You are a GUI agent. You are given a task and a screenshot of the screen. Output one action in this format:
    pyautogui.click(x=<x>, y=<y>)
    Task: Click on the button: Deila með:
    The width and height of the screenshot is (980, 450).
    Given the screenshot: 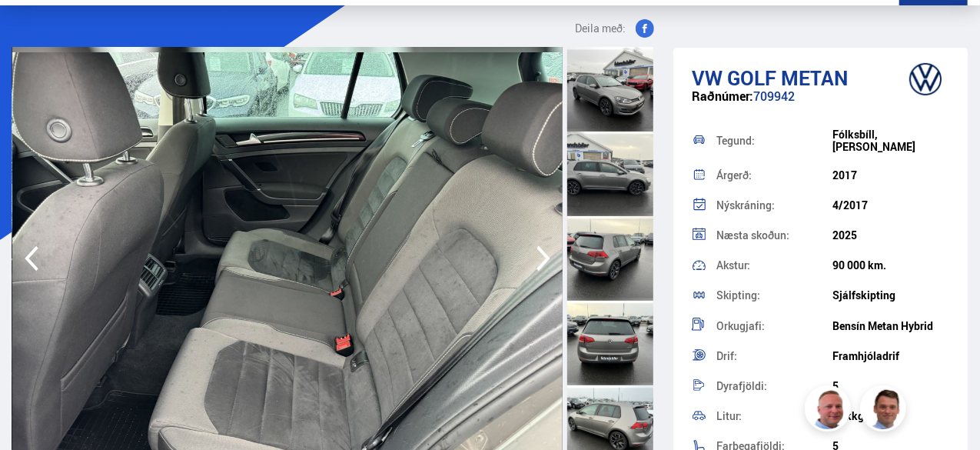 What is the action you would take?
    pyautogui.click(x=615, y=29)
    